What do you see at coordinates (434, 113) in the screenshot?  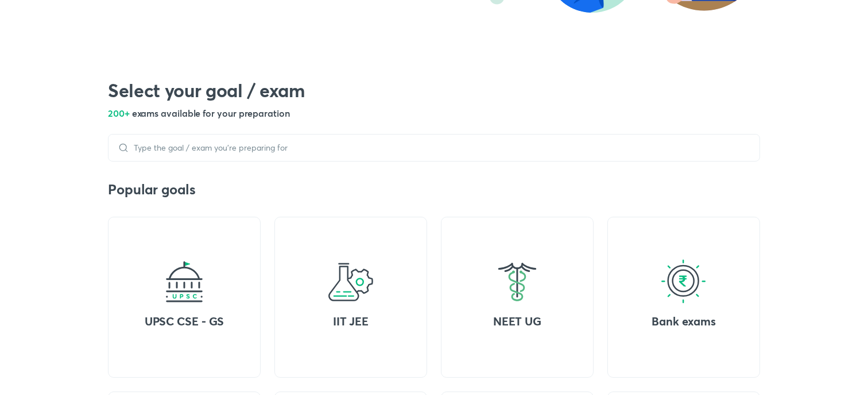 I see `h5: 200+` at bounding box center [434, 113].